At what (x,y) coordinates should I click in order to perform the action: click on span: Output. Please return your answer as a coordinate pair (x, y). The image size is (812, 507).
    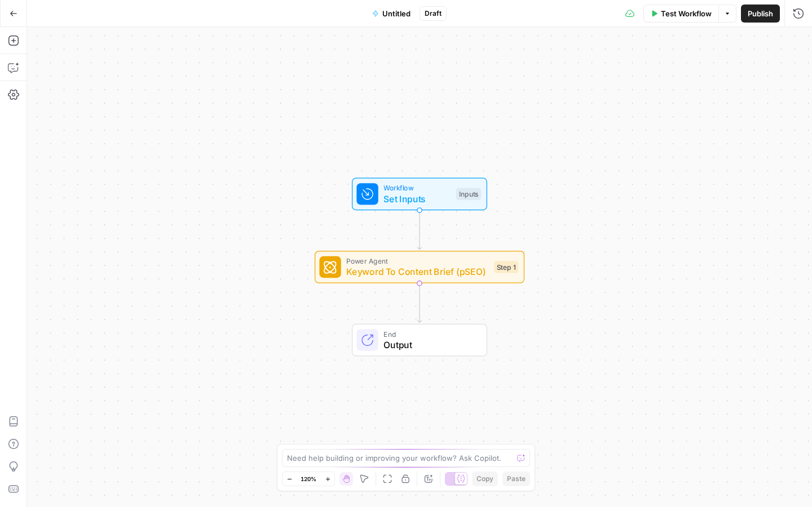
    Looking at the image, I should click on (429, 345).